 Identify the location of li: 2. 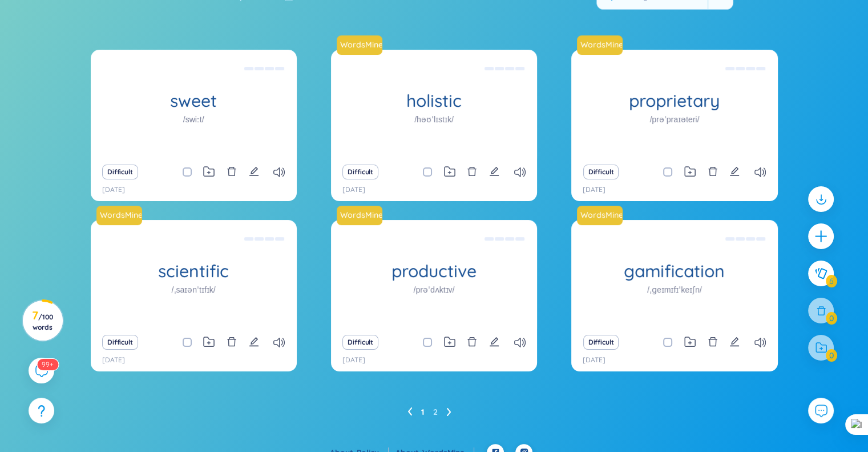
(436, 412).